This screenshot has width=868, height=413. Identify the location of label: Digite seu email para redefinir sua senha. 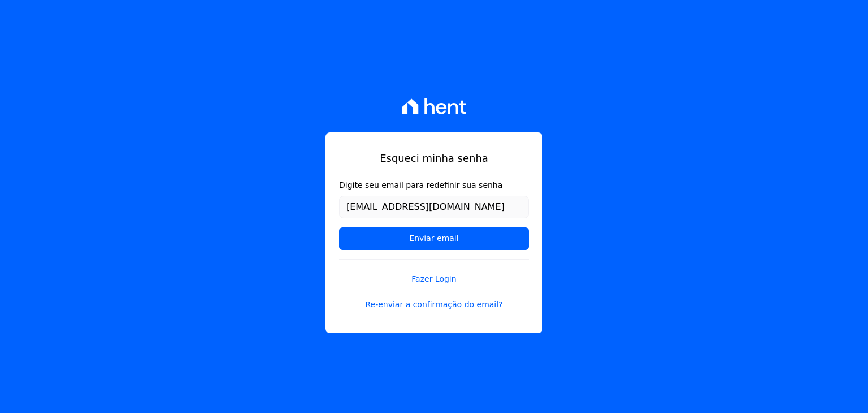
(434, 185).